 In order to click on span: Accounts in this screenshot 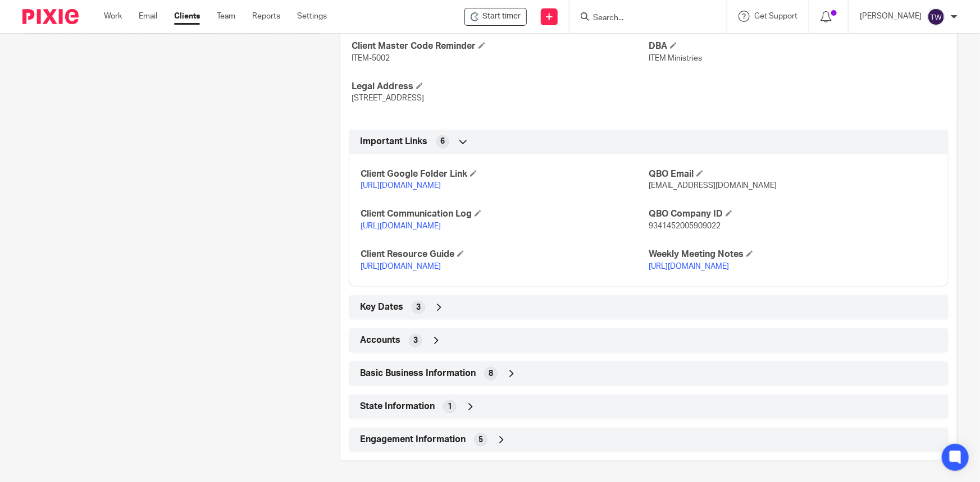, I will do `click(380, 340)`.